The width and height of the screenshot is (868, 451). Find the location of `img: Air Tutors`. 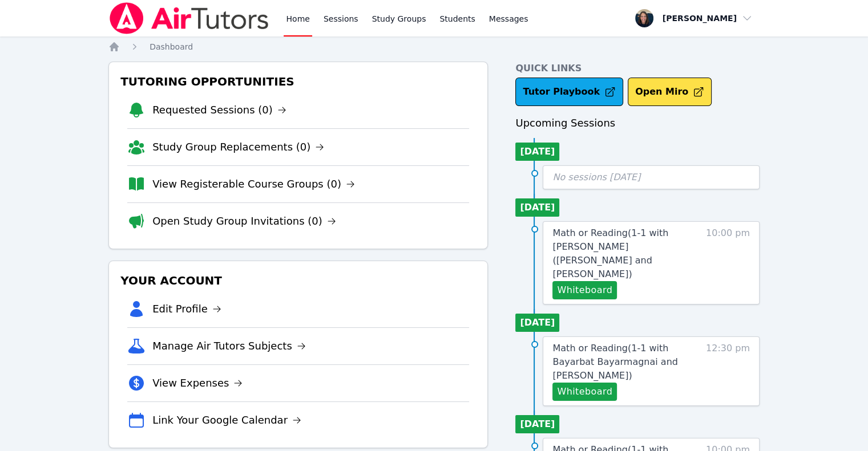

img: Air Tutors is located at coordinates (189, 18).